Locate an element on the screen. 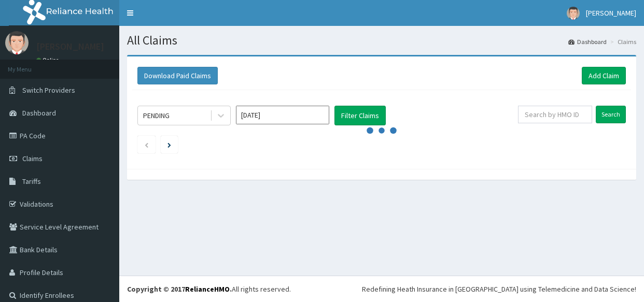 Image resolution: width=644 pixels, height=302 pixels. button: Filter Claims is located at coordinates (359, 116).